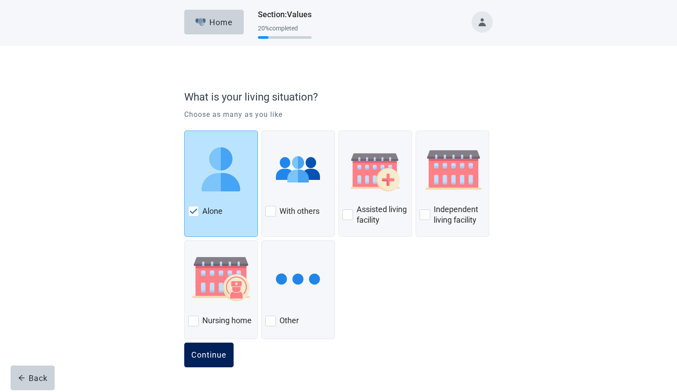 The width and height of the screenshot is (677, 392). I want to click on label: Nursing home, so click(227, 321).